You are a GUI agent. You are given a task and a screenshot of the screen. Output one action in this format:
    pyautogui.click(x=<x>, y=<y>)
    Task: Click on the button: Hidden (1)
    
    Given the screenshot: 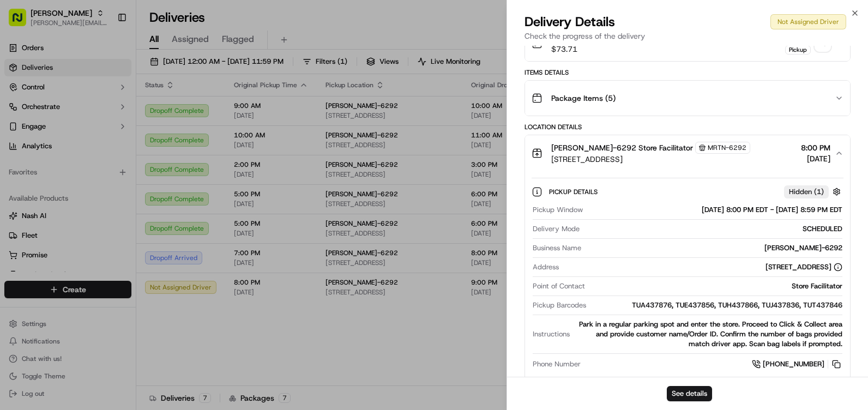 What is the action you would take?
    pyautogui.click(x=814, y=191)
    